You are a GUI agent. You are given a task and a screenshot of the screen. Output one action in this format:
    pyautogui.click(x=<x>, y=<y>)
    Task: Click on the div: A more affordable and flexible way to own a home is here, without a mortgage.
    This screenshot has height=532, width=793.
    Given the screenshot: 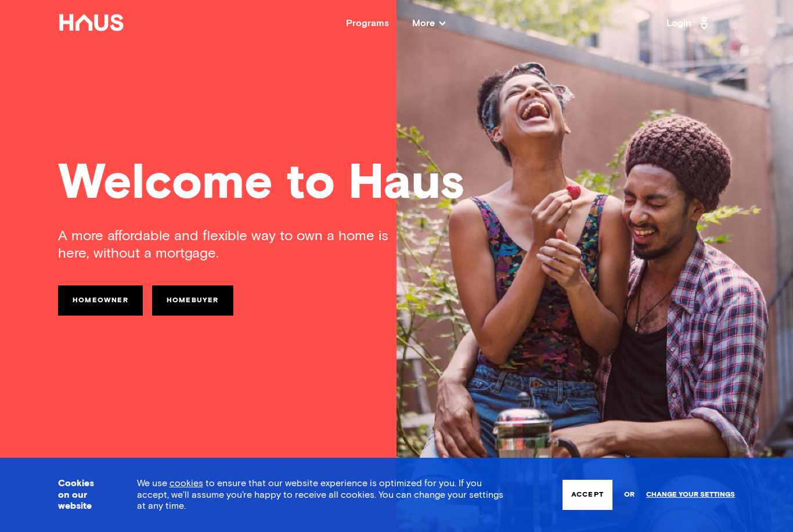 What is the action you would take?
    pyautogui.click(x=227, y=245)
    